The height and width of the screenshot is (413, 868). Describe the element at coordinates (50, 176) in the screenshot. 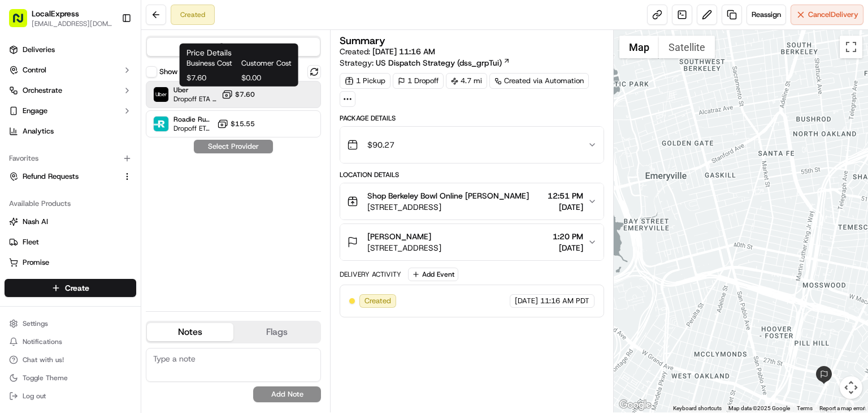

I see `span: Refund Requests` at that location.